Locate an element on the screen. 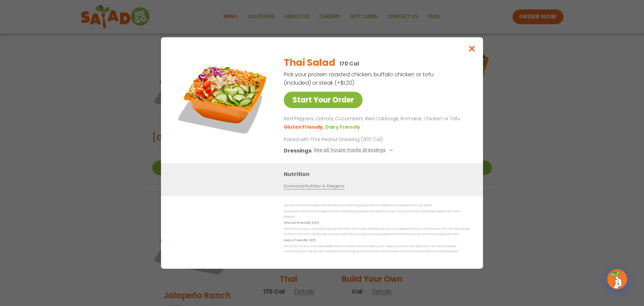 This screenshot has width=644, height=306. p: 170 Cal is located at coordinates (349, 63).